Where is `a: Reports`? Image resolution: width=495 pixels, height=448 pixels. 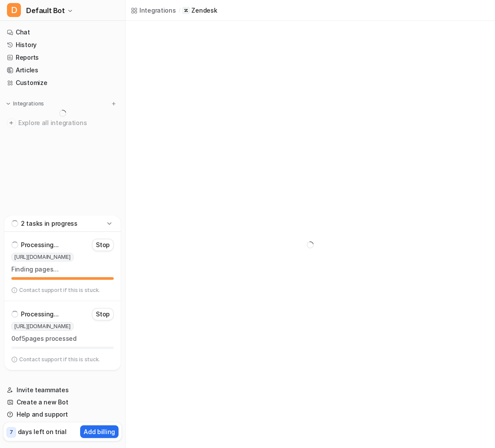 a: Reports is located at coordinates (62, 58).